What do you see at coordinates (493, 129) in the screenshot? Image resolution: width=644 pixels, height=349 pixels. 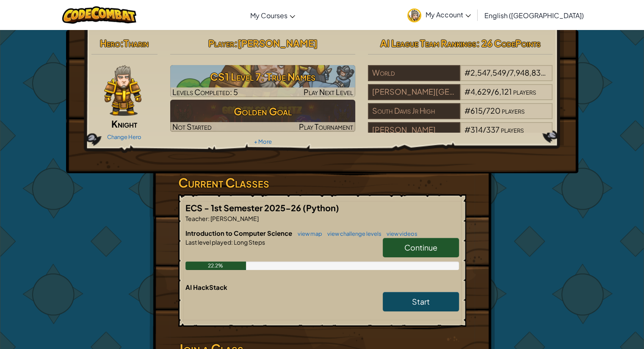 I see `span: 337` at bounding box center [493, 129].